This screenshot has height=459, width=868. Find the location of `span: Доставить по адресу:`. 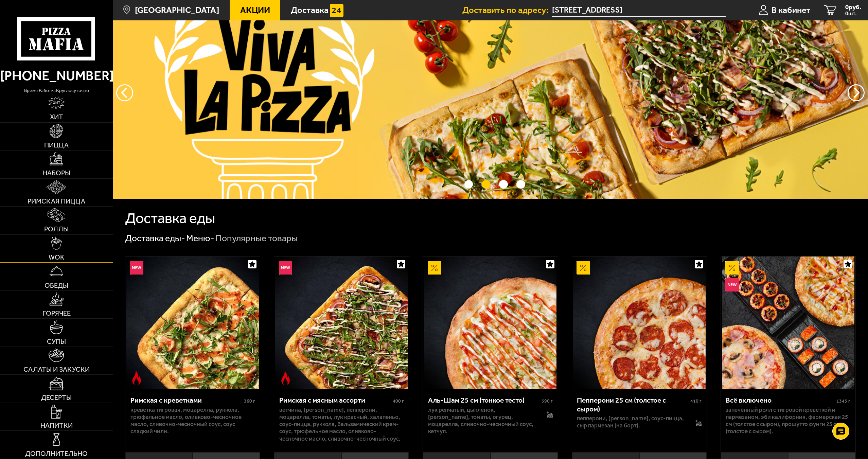

span: Доставить по адресу: is located at coordinates (507, 10).